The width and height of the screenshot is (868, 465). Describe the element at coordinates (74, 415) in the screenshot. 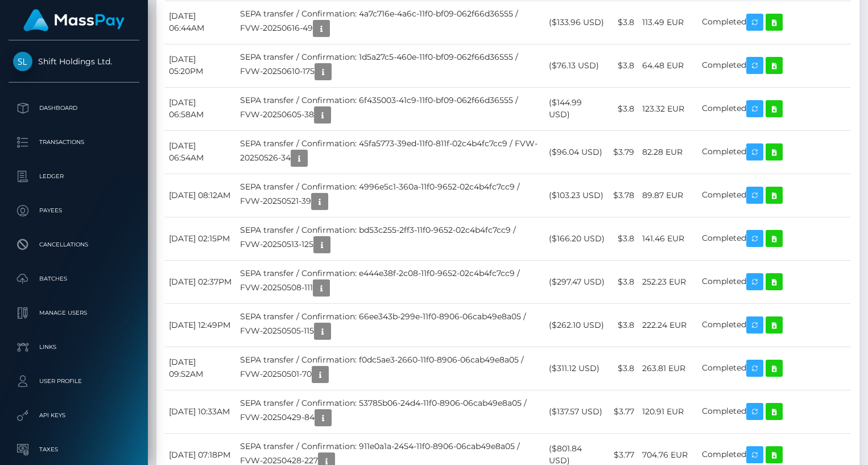

I see `p: API Keys` at that location.